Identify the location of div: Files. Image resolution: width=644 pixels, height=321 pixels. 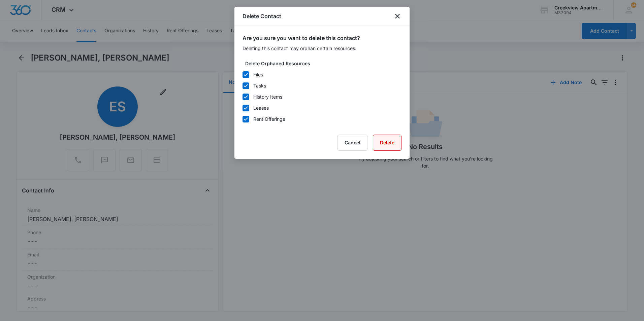
(258, 75).